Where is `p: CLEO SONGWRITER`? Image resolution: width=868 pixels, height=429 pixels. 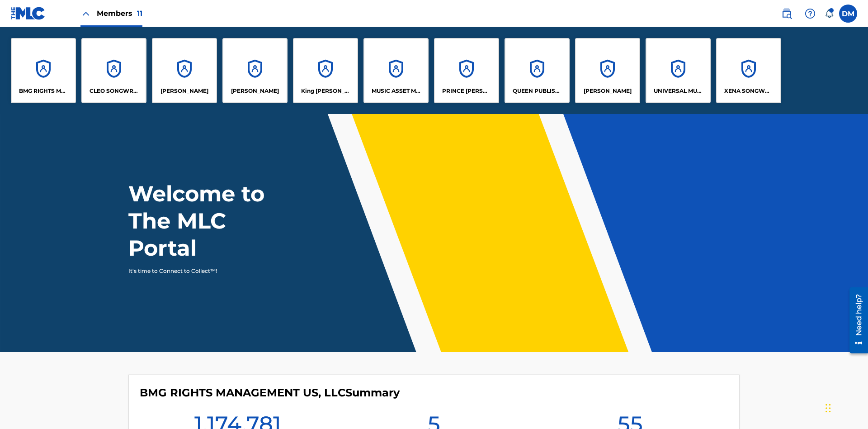
p: CLEO SONGWRITER is located at coordinates (114, 91).